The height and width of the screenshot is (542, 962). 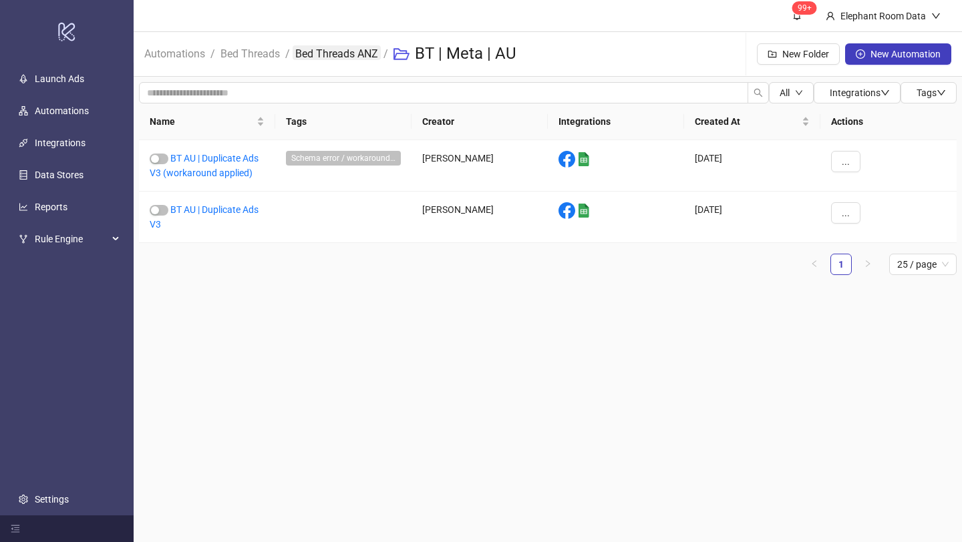 What do you see at coordinates (51, 500) in the screenshot?
I see `a: Settings` at bounding box center [51, 500].